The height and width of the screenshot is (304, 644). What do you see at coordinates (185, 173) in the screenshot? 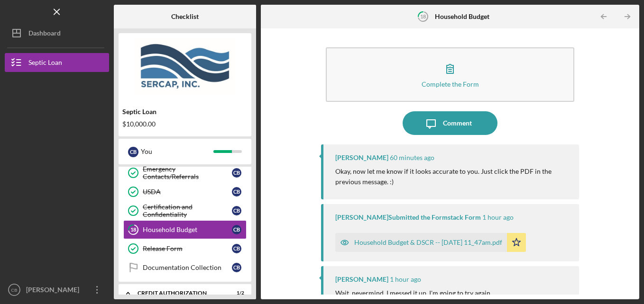
I see `a: Emergency Contacts/ReferralsCB` at bounding box center [185, 173].